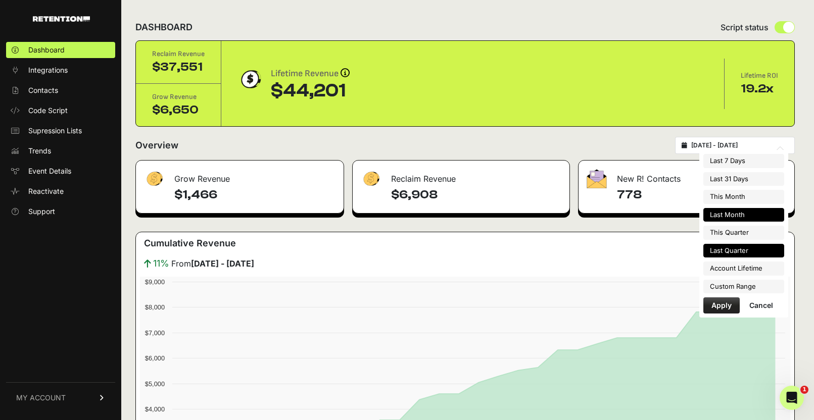 This screenshot has width=814, height=420. What do you see at coordinates (596, 179) in the screenshot?
I see `img: fa-envelope-19ae18322b30453b285274b1b8af3d052b27d846a4fbe8435d1a52b978f639a2.png` at bounding box center [596, 179].